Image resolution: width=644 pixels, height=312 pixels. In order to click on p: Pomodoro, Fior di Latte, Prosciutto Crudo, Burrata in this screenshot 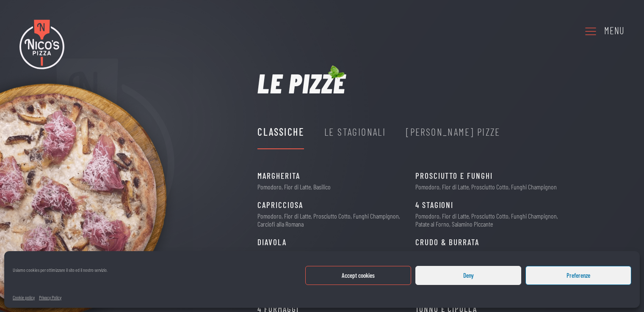, I will do `click(472, 253)`.